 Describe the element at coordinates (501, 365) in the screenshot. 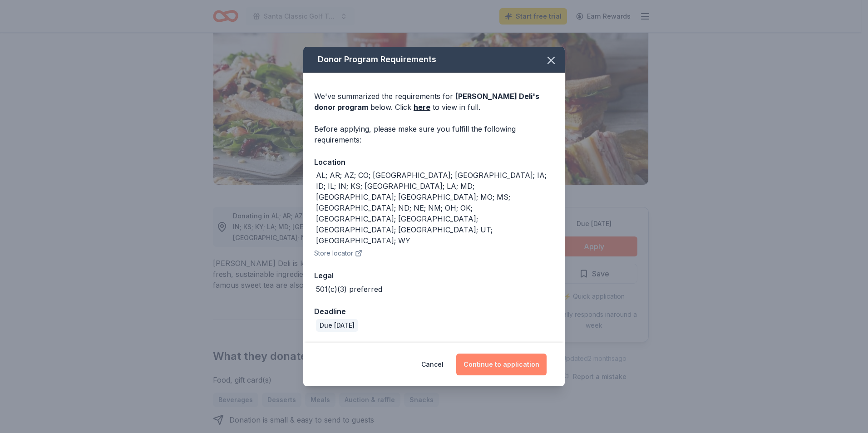

I see `button: Continue to application` at that location.